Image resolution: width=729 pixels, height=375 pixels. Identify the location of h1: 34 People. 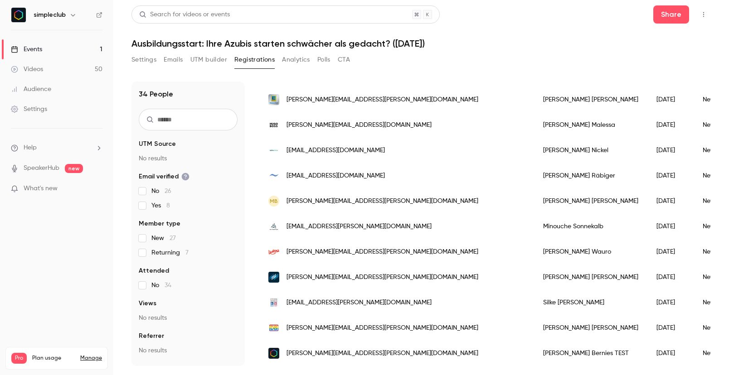
(156, 94).